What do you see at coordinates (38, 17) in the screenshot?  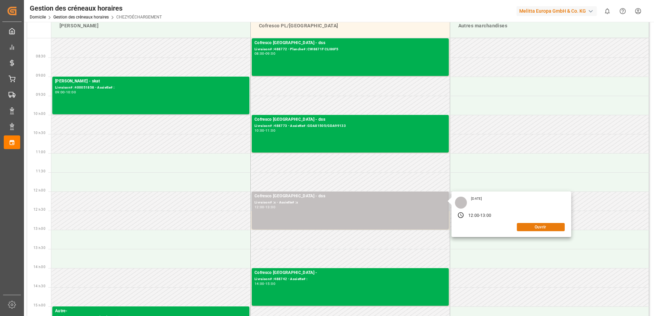 I see `a: Domicile` at bounding box center [38, 17].